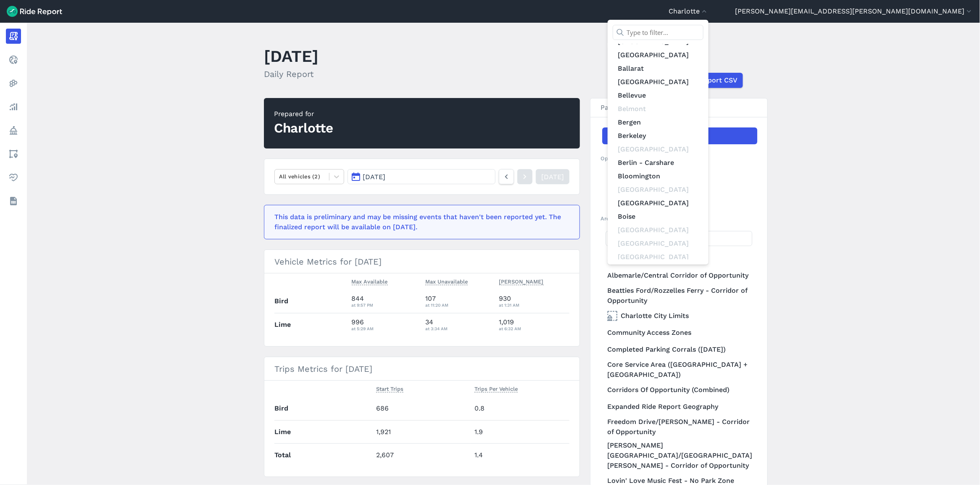 Image resolution: width=980 pixels, height=485 pixels. I want to click on a: Bellevue, so click(658, 95).